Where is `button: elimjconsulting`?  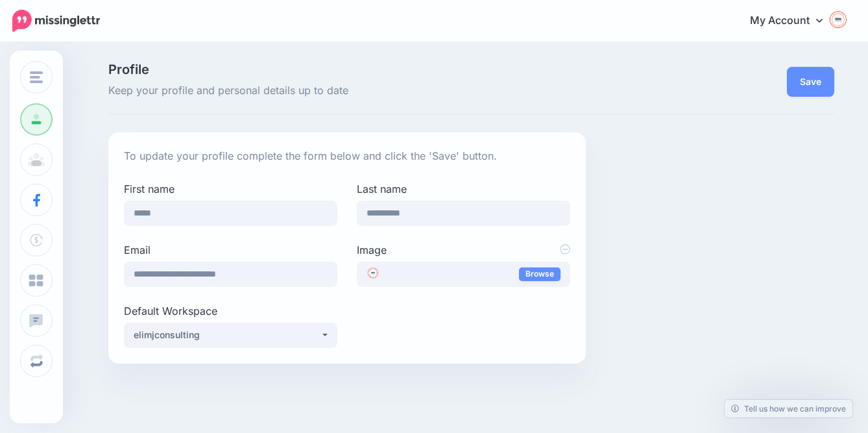
button: elimjconsulting is located at coordinates (231, 335).